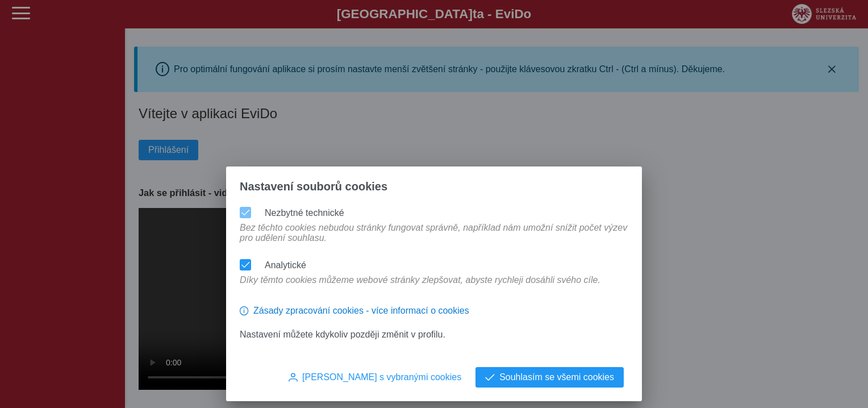 This screenshot has width=868, height=408. What do you see at coordinates (550, 378) in the screenshot?
I see `button: Souhlasím se všemi cookies` at bounding box center [550, 378].